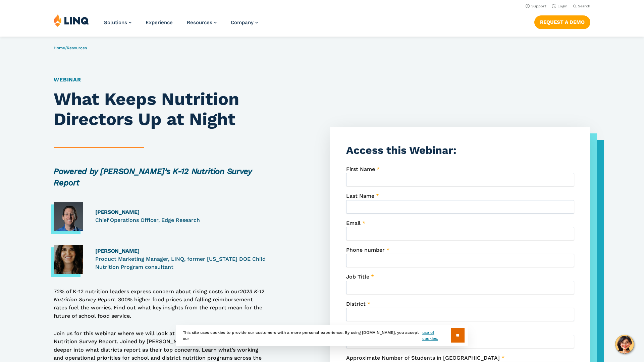 This screenshot has height=362, width=644. What do you see at coordinates (68, 259) in the screenshot?
I see `img: Samantha Murillo` at bounding box center [68, 259].